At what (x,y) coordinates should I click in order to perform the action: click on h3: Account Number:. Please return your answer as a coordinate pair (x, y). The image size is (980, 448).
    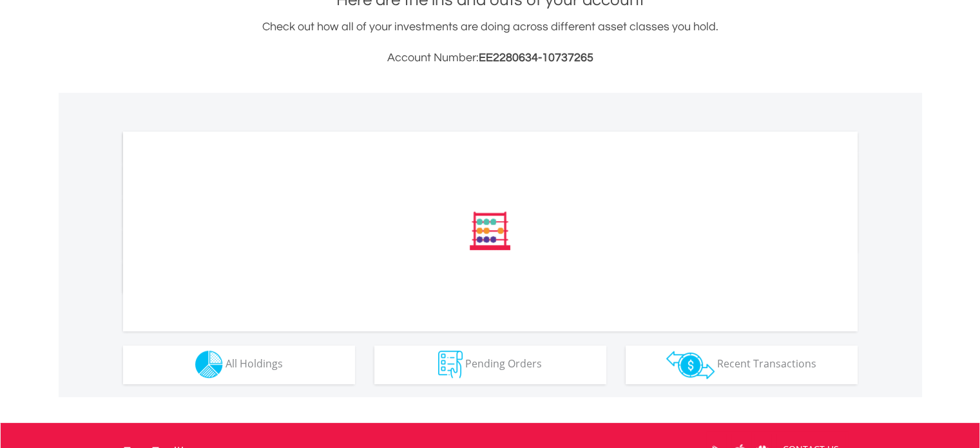
    Looking at the image, I should click on (490, 58).